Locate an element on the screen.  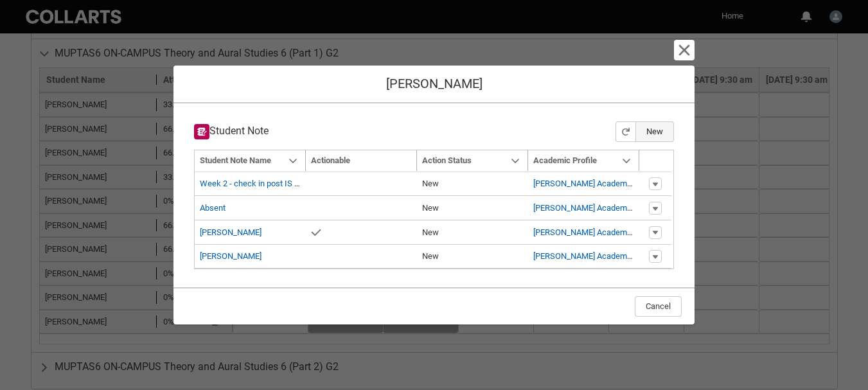
button: New is located at coordinates (655, 131).